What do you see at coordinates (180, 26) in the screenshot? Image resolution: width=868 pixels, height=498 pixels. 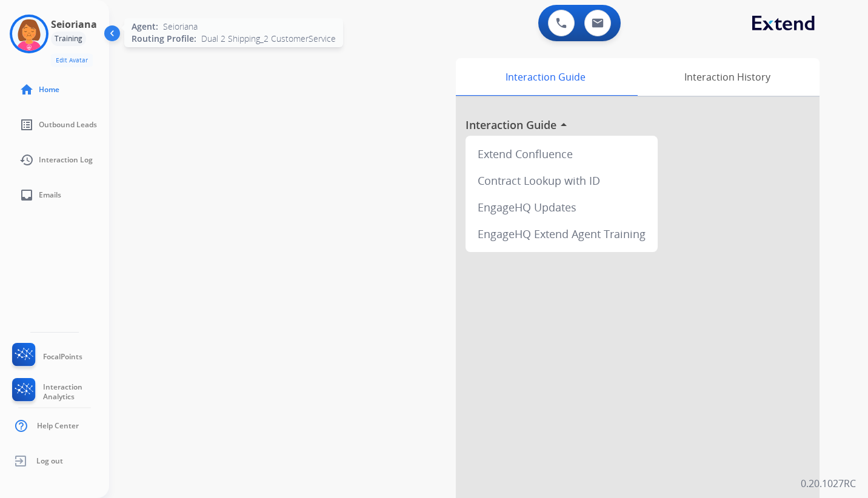 I see `span: Seioriana` at bounding box center [180, 26].